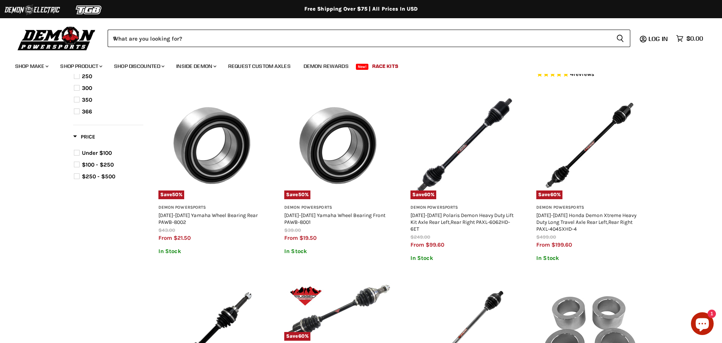 The image size is (722, 343). Describe the element at coordinates (590, 74) in the screenshot. I see `span: Rated 5.0 out of 5 stars 4 reviews` at that location.